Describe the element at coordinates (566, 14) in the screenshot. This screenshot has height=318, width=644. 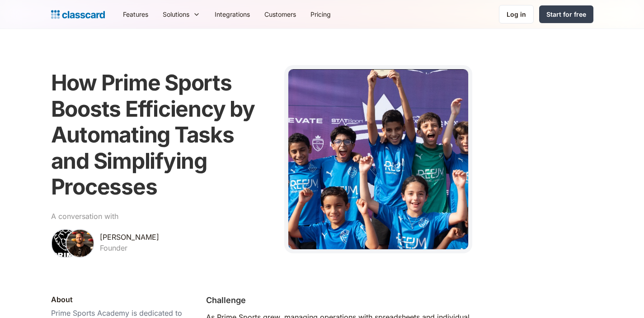
I see `a: Start for free` at that location.